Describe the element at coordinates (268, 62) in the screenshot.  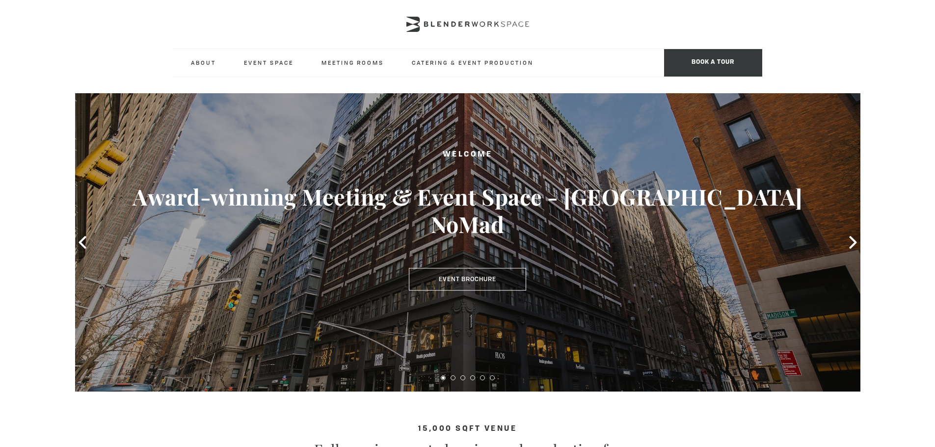
I see `a: Event Space` at that location.